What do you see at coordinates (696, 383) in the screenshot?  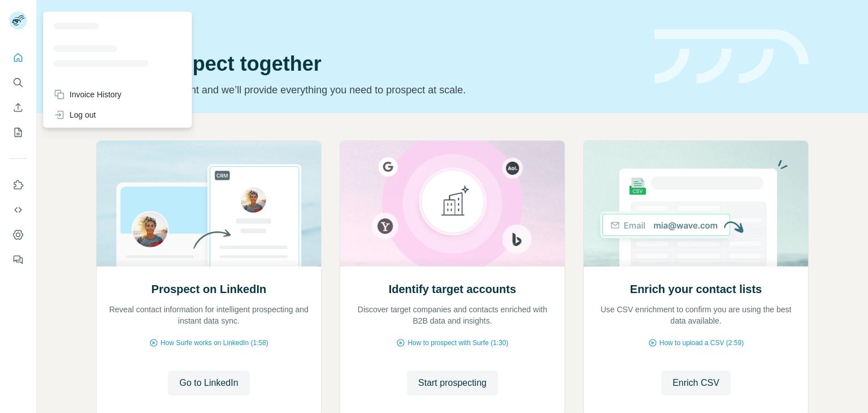 I see `span: Enrich CSV` at bounding box center [696, 383].